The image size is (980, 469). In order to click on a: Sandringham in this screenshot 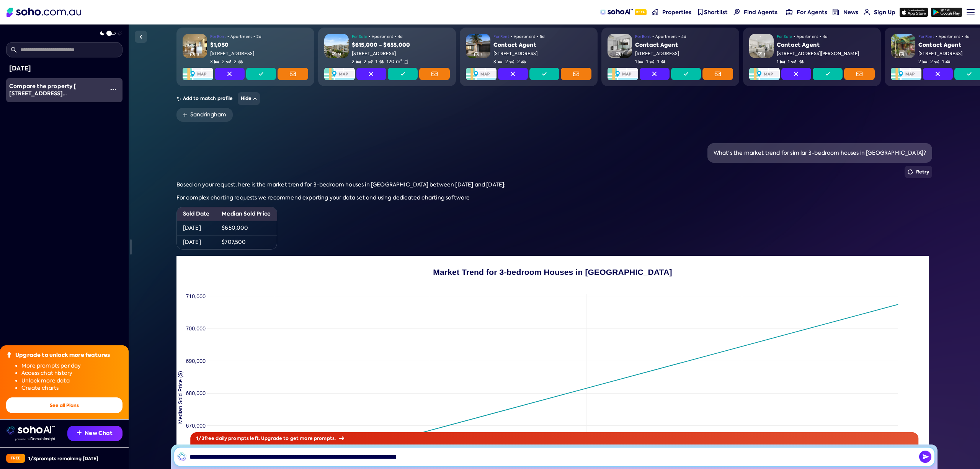, I will do `click(204, 115)`.